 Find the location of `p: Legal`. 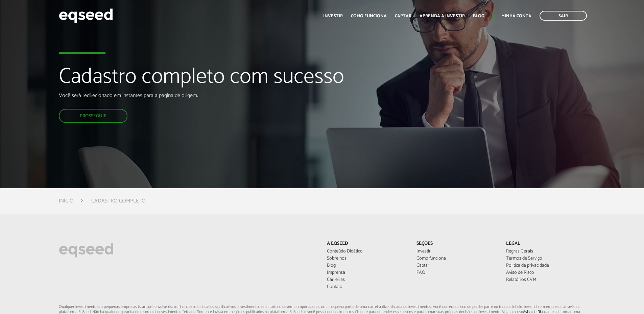

p: Legal is located at coordinates (546, 243).